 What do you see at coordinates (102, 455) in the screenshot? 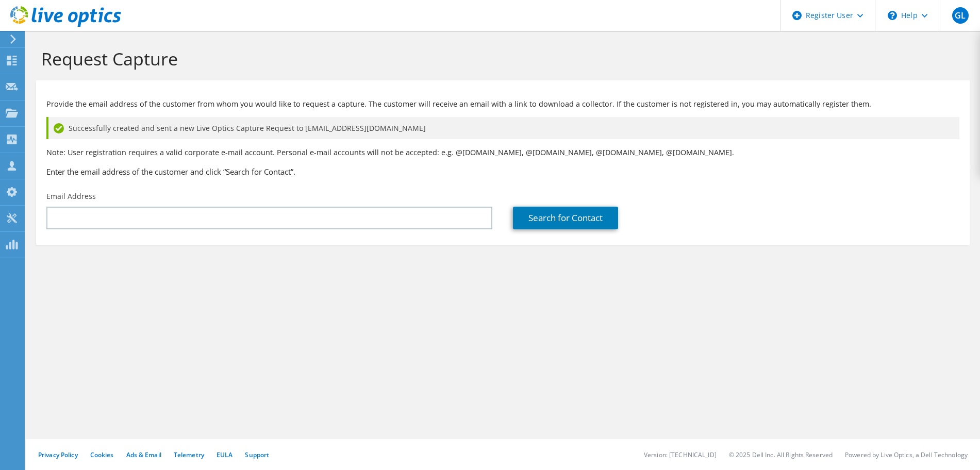
I see `a: Cookies` at bounding box center [102, 455].